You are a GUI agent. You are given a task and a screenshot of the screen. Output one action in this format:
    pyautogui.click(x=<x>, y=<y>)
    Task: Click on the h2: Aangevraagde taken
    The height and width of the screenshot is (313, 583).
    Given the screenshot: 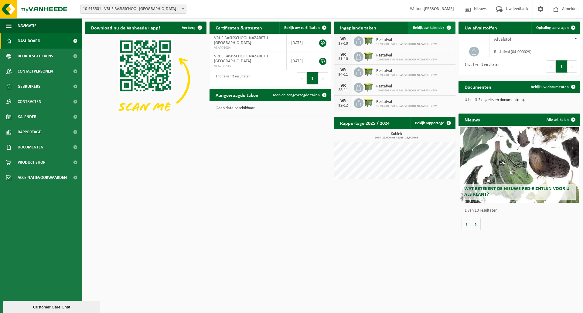 What is the action you would take?
    pyautogui.click(x=237, y=95)
    